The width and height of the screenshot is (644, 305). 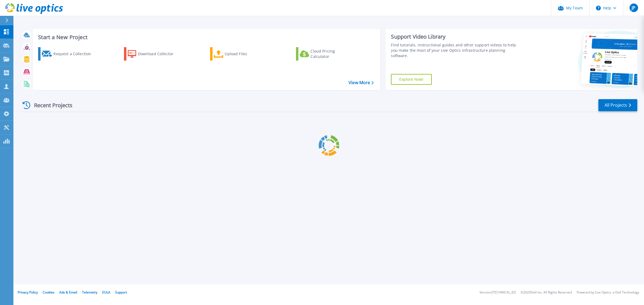 I want to click on a: Cloud Pricing Calculator, so click(x=326, y=54).